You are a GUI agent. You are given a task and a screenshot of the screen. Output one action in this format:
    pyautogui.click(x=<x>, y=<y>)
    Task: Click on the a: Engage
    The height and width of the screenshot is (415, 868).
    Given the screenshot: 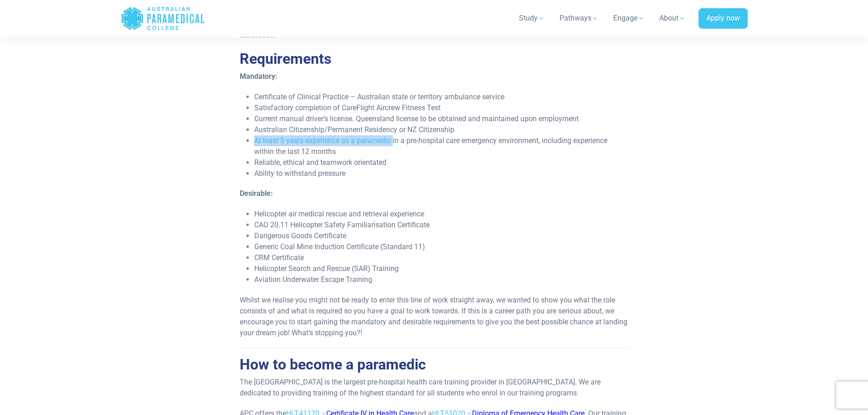 What is the action you would take?
    pyautogui.click(x=629, y=18)
    